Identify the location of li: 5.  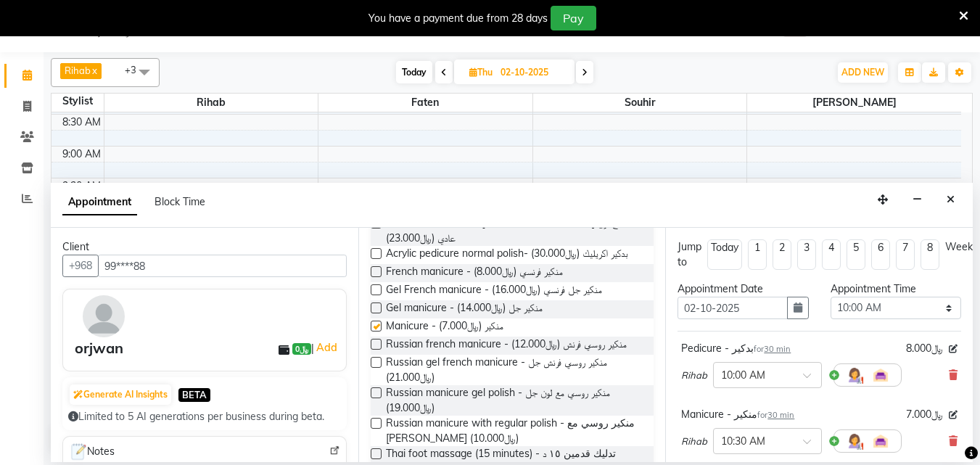
(856, 255).